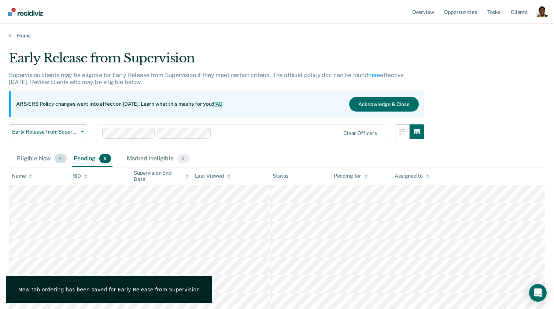  I want to click on span: 9, so click(105, 158).